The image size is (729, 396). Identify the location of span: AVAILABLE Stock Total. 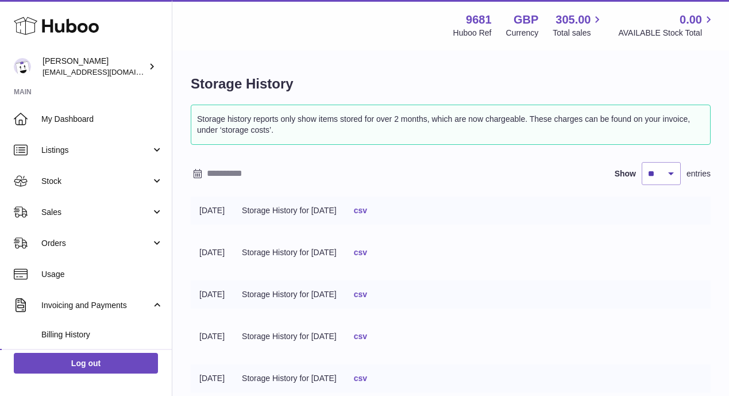
(666, 33).